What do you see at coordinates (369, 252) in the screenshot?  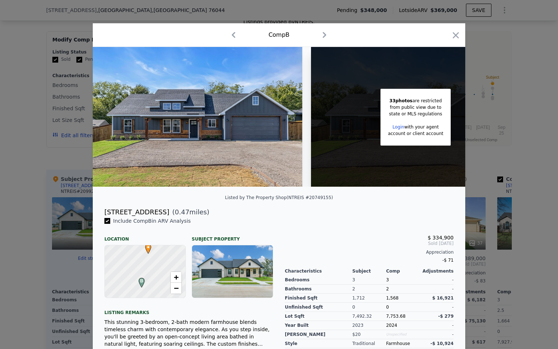 I see `div: Appreciation` at bounding box center [369, 252].